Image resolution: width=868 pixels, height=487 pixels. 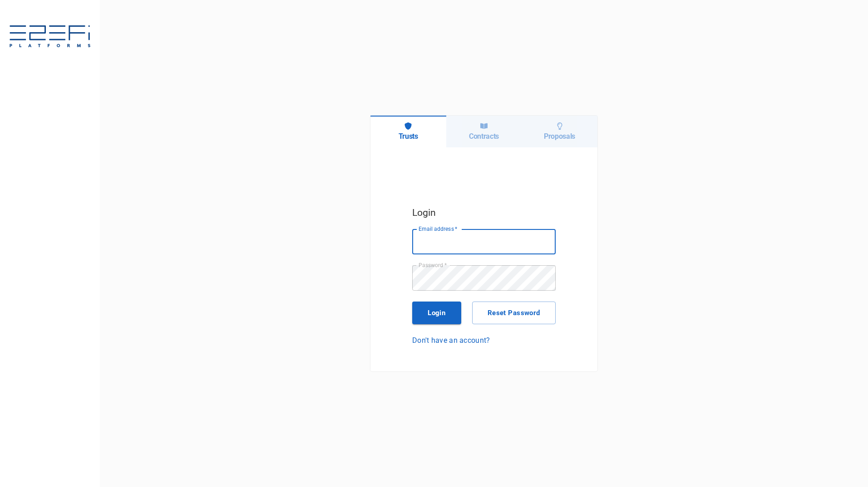 What do you see at coordinates (436, 313) in the screenshot?
I see `button: Login` at bounding box center [436, 313].